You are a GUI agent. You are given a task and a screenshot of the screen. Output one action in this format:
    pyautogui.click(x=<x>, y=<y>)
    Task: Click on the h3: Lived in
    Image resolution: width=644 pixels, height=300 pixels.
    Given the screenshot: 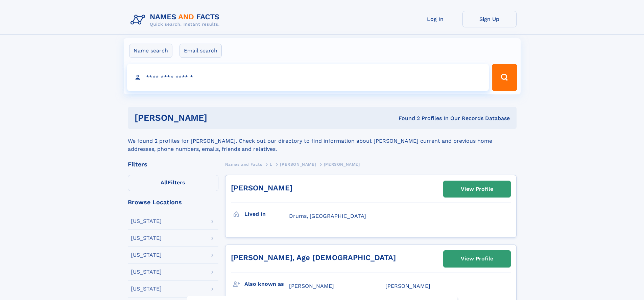 What is the action you would take?
    pyautogui.click(x=267, y=215)
    